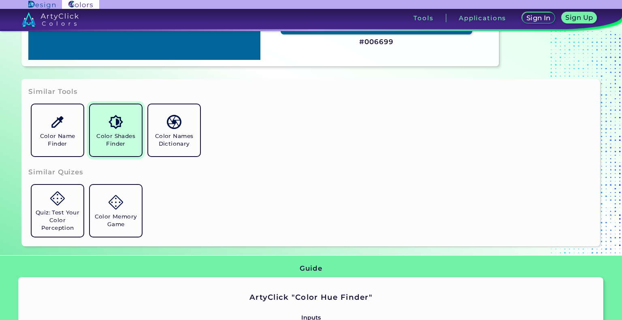 The width and height of the screenshot is (622, 320). Describe the element at coordinates (56, 172) in the screenshot. I see `h3: Similar Quizes` at that location.